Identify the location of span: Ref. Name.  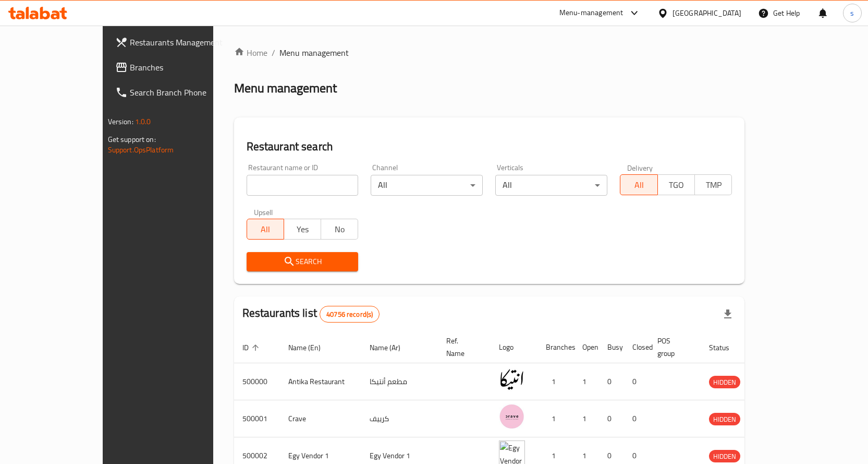
(462, 346).